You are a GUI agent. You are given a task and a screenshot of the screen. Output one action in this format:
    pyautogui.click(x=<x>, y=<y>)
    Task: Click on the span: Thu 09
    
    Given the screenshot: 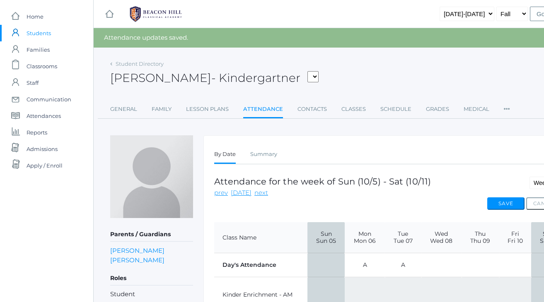 What is the action you would take?
    pyautogui.click(x=480, y=241)
    